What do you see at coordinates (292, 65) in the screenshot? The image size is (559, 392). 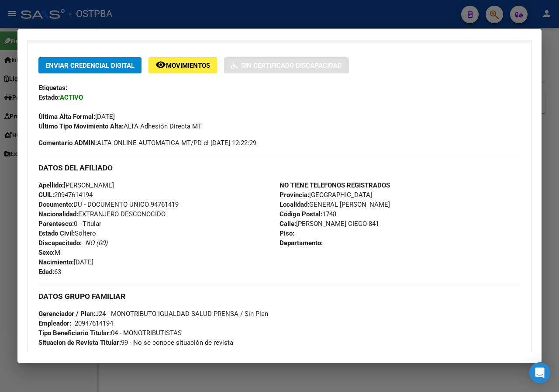 I see `span: Sin Certificado Discapacidad` at bounding box center [292, 65].